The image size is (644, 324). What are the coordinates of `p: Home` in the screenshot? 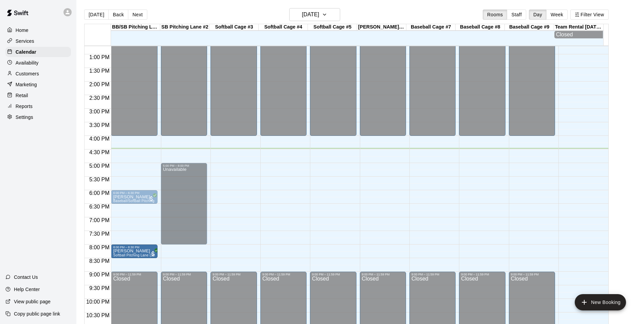 It's located at (22, 30).